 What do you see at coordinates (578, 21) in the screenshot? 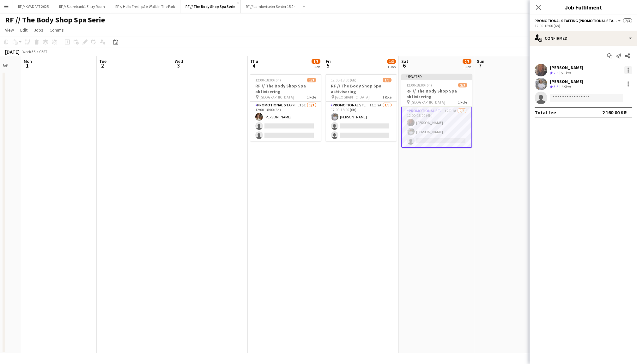
I see `button: Promotional Staffing (Promotional Staff)` at bounding box center [578, 21].